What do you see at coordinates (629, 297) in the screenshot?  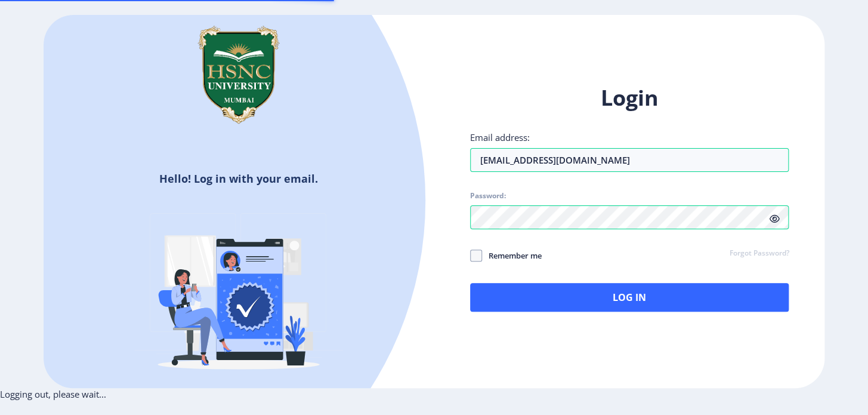 I see `button: Log In` at bounding box center [629, 297].